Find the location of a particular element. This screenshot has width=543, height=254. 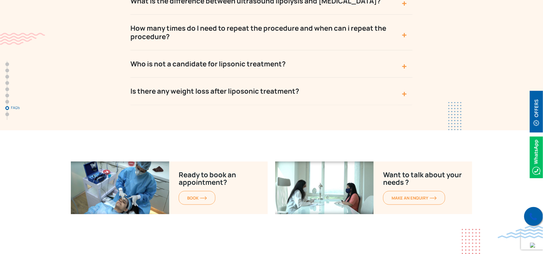

span: MAKE AN enquiry is located at coordinates (414, 198).